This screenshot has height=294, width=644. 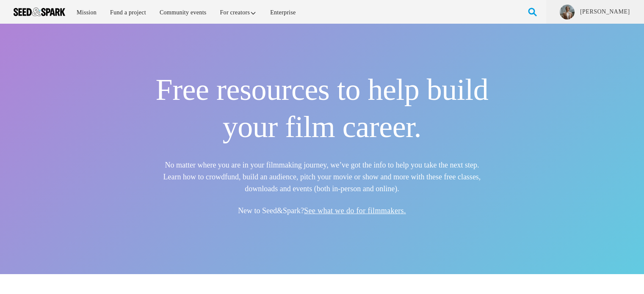 I want to click on a: Community events, so click(x=183, y=13).